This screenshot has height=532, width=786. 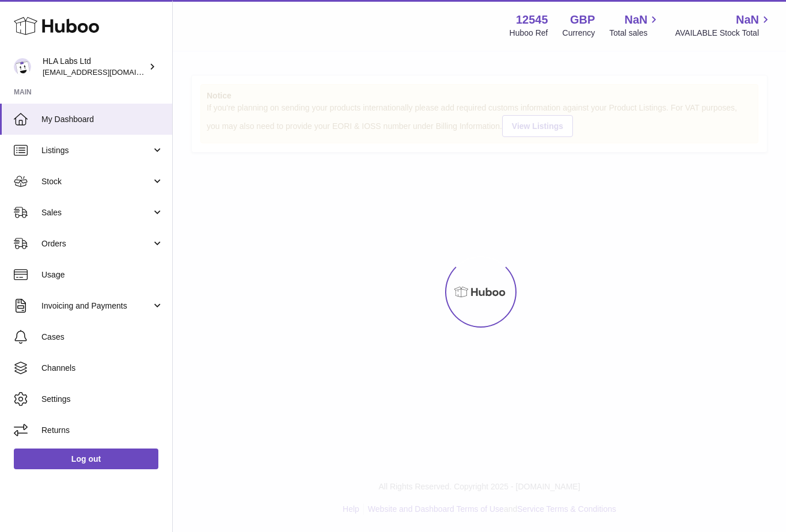 I want to click on span: Settings, so click(x=102, y=399).